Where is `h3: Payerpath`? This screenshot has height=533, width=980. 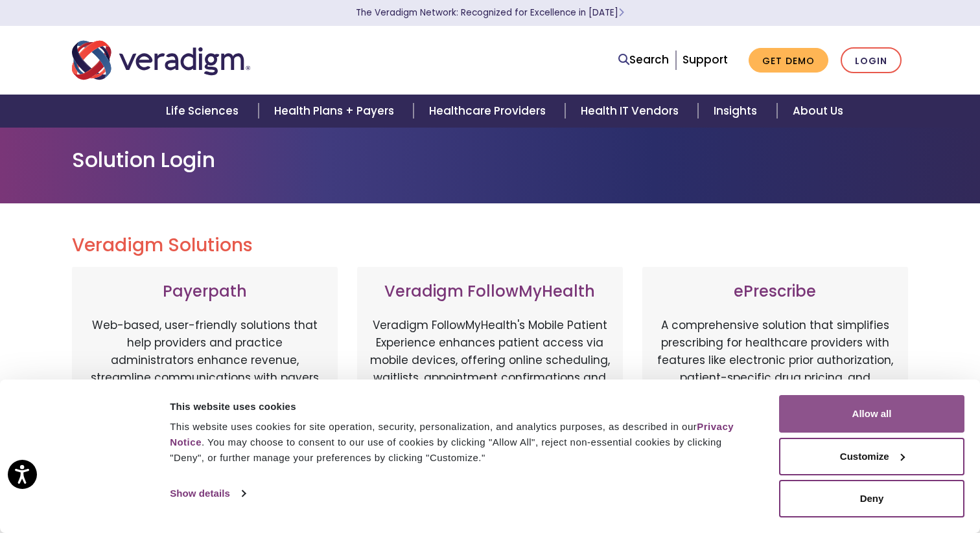
h3: Payerpath is located at coordinates (205, 292).